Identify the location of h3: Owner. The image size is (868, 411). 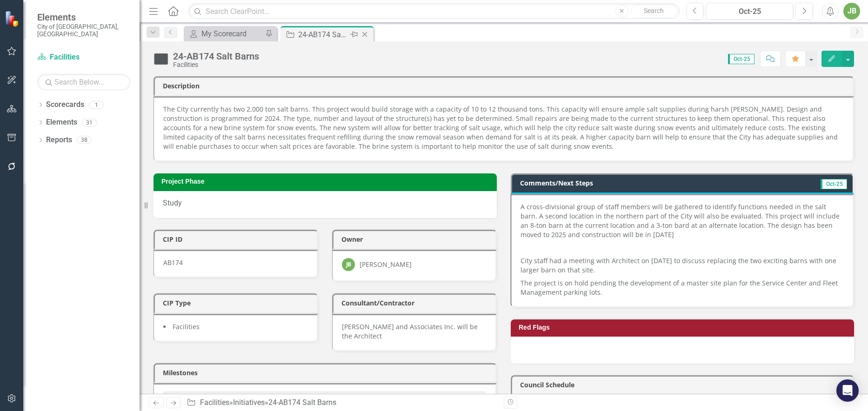
(416, 239).